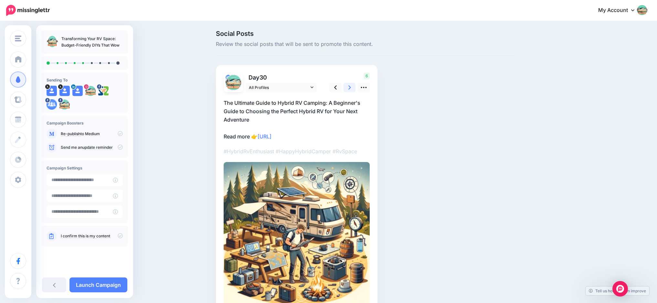  What do you see at coordinates (279, 87) in the screenshot?
I see `span: All Profiles` at bounding box center [279, 87].